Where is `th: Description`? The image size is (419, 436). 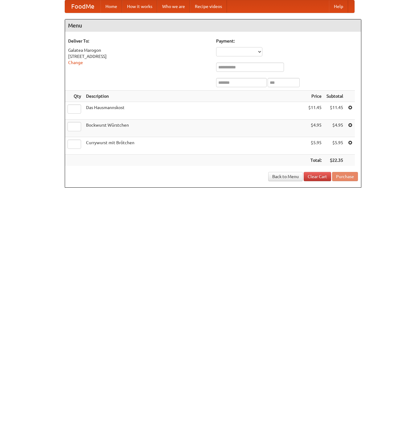 th: Description is located at coordinates (194, 96).